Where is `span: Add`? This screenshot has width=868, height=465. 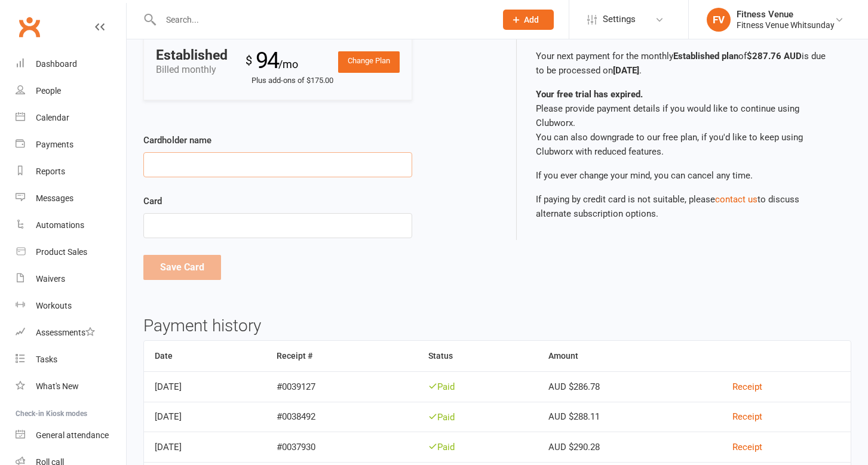
span: Add is located at coordinates (531, 20).